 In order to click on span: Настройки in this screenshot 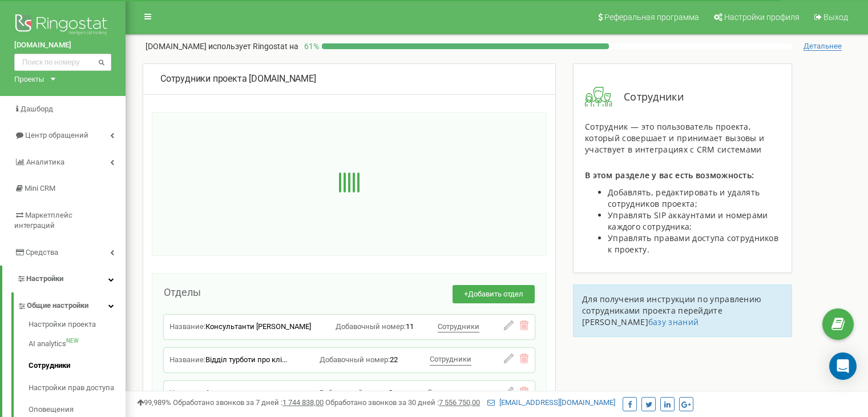, I will do `click(45, 278)`.